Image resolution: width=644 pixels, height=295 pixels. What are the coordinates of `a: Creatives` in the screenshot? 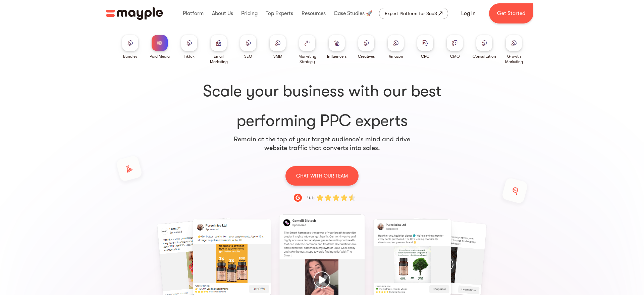 It's located at (366, 47).